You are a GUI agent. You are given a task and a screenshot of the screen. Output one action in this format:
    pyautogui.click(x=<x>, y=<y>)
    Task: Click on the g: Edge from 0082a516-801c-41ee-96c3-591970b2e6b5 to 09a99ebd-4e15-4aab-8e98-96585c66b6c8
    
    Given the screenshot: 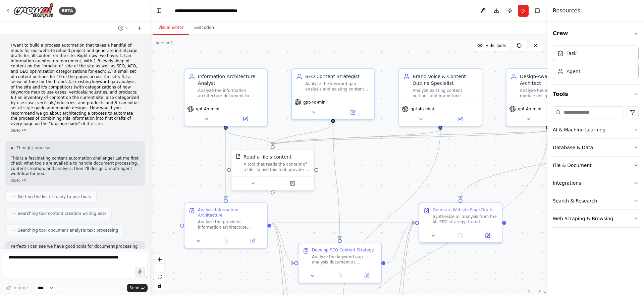 What is the action you would take?
    pyautogui.click(x=343, y=223)
    